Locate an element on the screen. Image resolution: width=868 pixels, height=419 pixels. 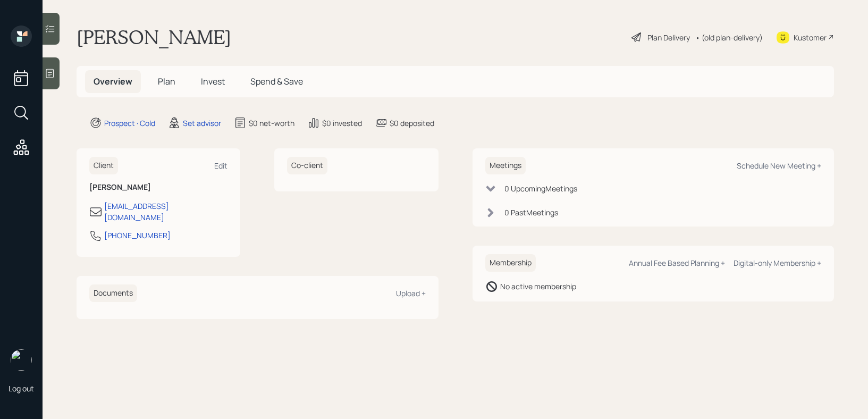
div: • (old plan-delivery) is located at coordinates (729, 37).